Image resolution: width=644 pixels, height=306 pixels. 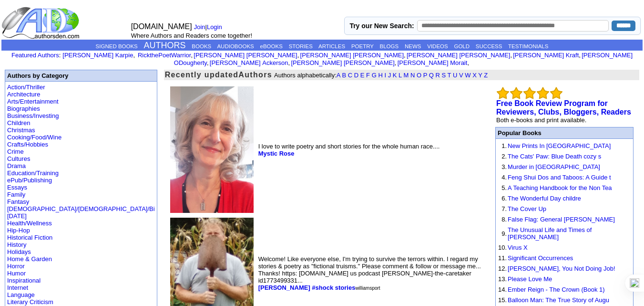 I want to click on a: The Cover Up, so click(x=527, y=208).